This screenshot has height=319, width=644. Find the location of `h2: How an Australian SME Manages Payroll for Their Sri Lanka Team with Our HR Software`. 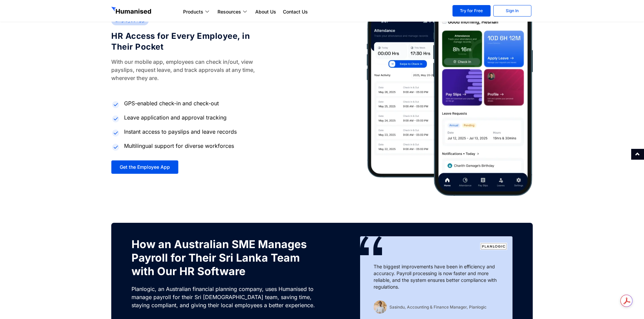

h2: How an Australian SME Manages Payroll for Their Sri Lanka Team with Our HR Software is located at coordinates (224, 258).